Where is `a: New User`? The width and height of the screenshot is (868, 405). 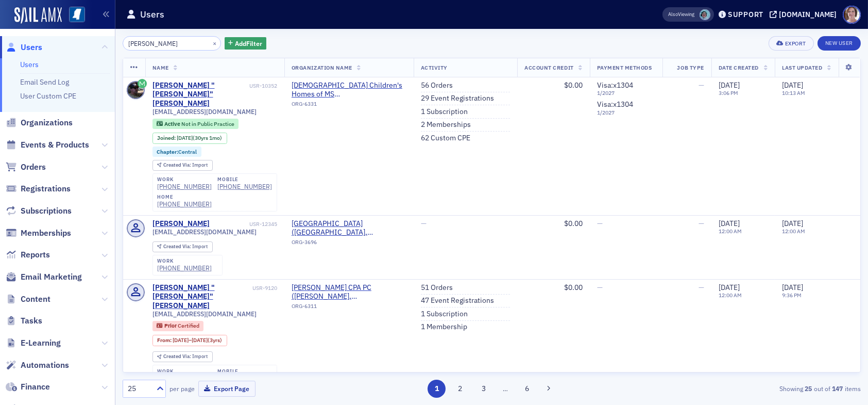
a: New User is located at coordinates (839, 43).